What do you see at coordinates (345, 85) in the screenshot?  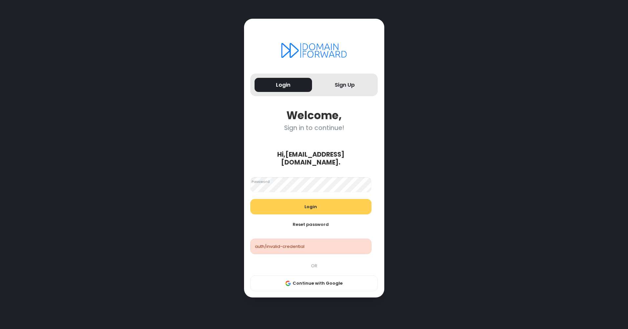 I see `button: Sign Up` at bounding box center [345, 85].